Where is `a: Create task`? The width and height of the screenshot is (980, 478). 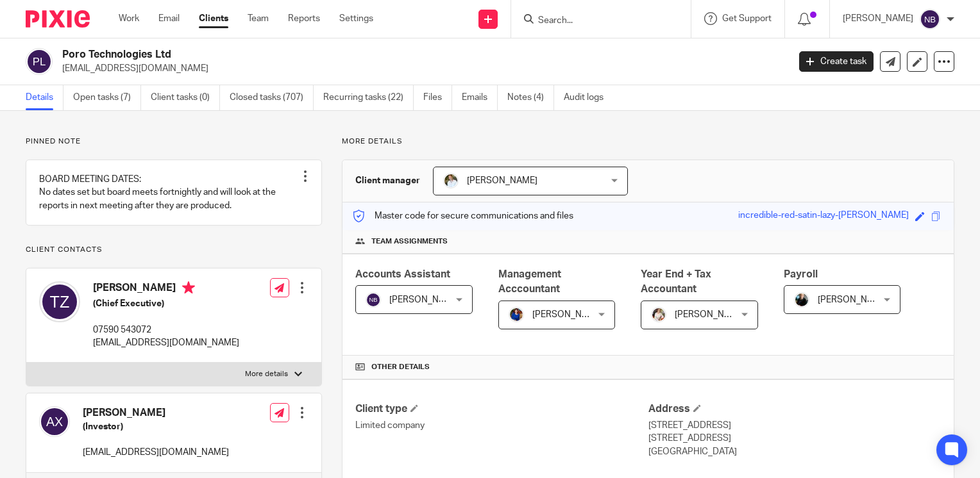 a: Create task is located at coordinates (836, 61).